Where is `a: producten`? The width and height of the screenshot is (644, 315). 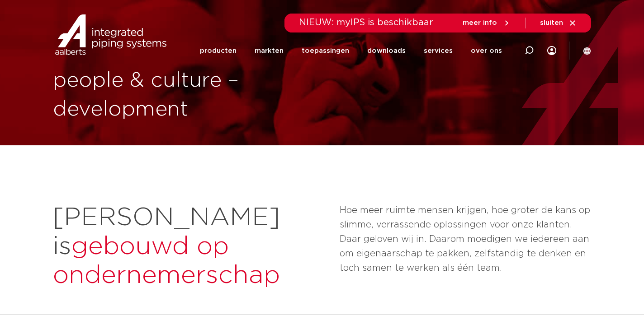
a: producten is located at coordinates (218, 51).